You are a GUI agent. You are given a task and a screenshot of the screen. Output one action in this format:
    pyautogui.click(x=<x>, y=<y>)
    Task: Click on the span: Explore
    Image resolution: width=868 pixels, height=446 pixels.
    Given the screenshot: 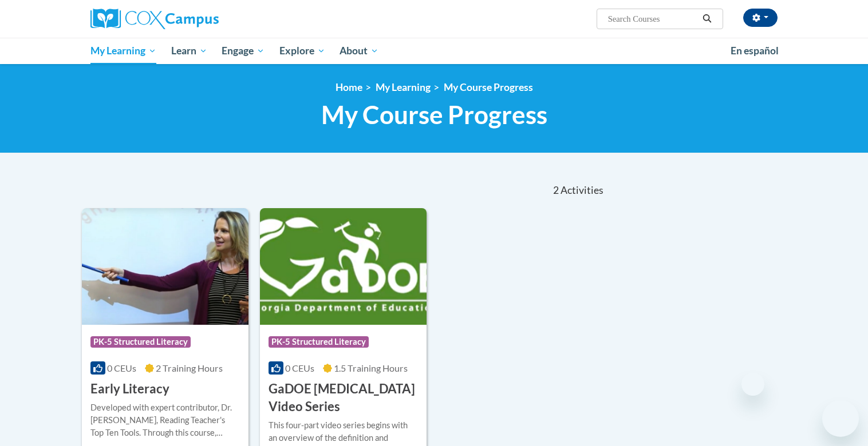 What is the action you would take?
    pyautogui.click(x=303, y=51)
    